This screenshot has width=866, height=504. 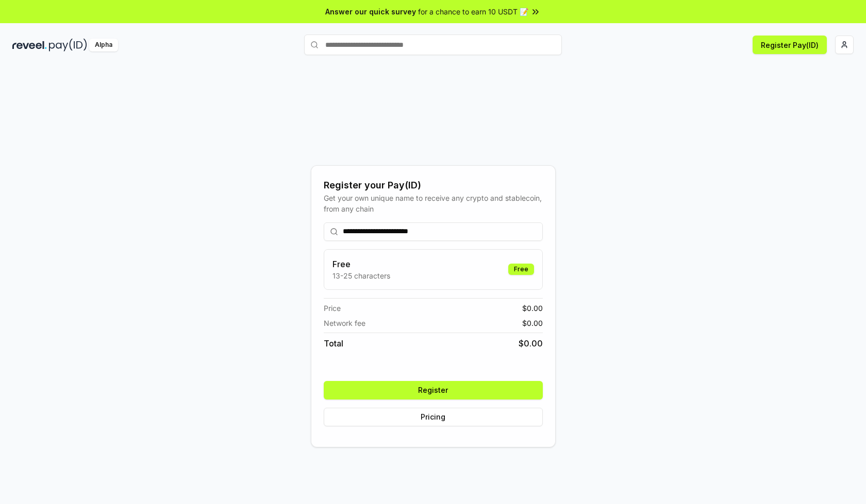 What do you see at coordinates (68, 45) in the screenshot?
I see `img: pay_id` at bounding box center [68, 45].